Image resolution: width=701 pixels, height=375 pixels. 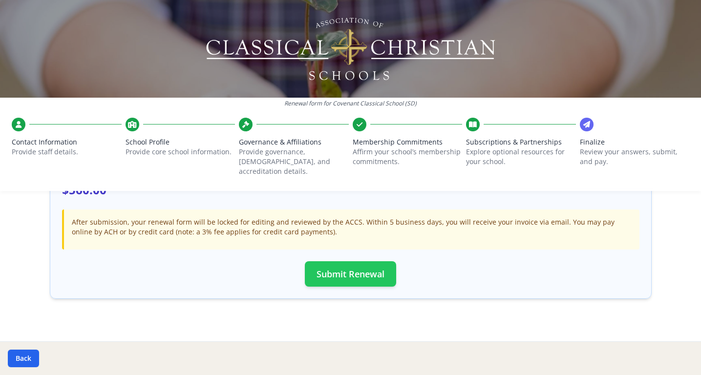 I want to click on p: Affirm your school’s membership commitments., so click(x=408, y=157).